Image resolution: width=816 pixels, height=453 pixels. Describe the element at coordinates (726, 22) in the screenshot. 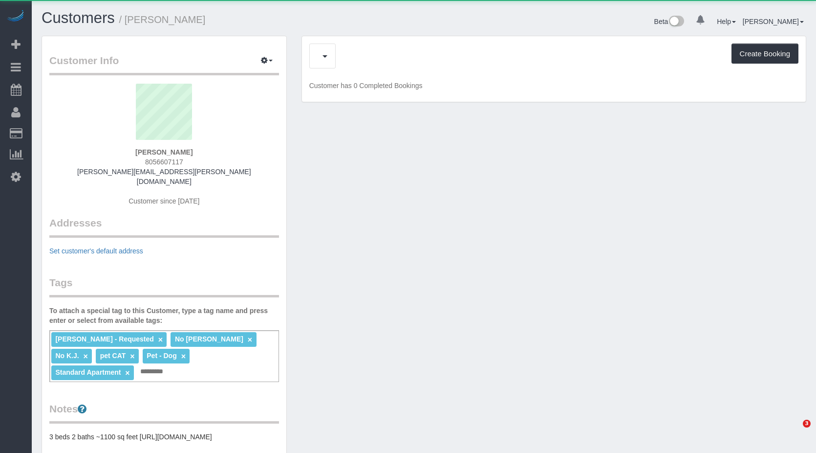

I see `a: Help` at that location.